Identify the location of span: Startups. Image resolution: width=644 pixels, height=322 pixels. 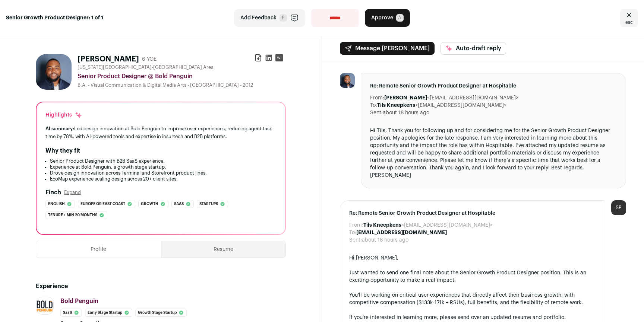
(209, 204).